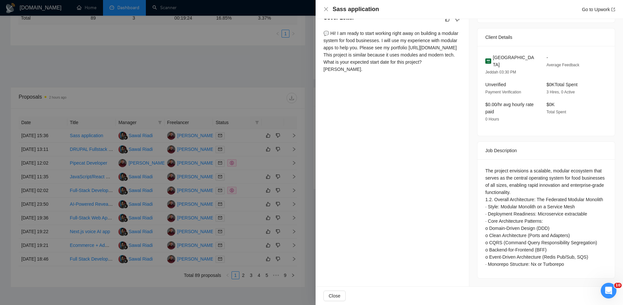 Image resolution: width=623 pixels, height=305 pixels. Describe the element at coordinates (556, 112) in the screenshot. I see `span: Total Spent` at that location.